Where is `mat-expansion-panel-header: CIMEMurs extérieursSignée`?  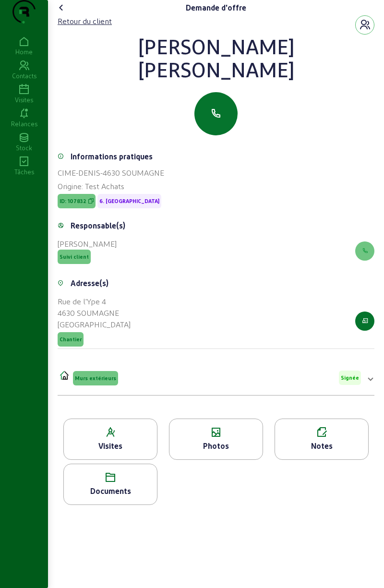
mat-expansion-panel-header: CIMEMurs extérieursSignée is located at coordinates (216, 378).